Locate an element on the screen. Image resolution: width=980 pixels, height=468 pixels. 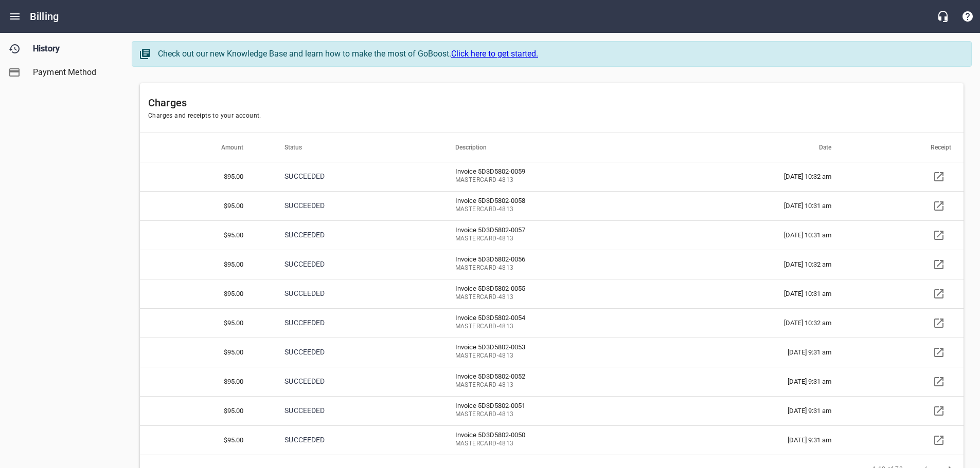
td: Invoice 5D3D5802-0057 is located at coordinates (559, 235).